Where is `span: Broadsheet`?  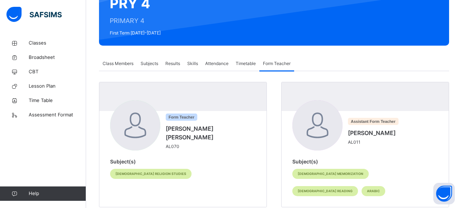 span: Broadsheet is located at coordinates (57, 57).